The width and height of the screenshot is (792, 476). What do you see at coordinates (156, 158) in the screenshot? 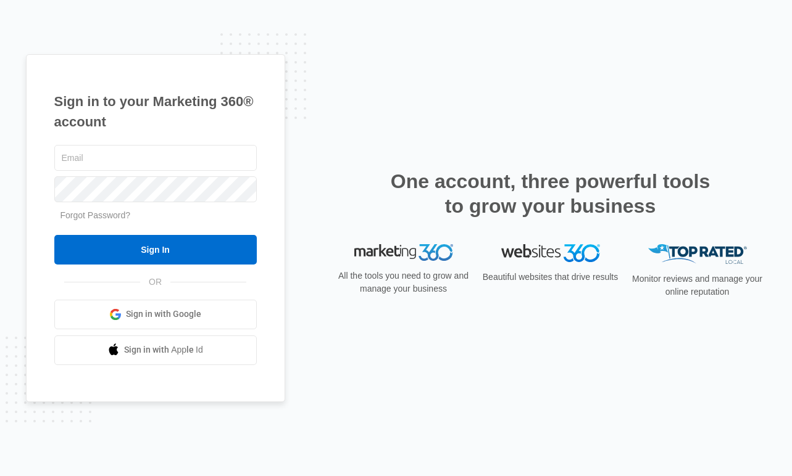
I see `input: Email` at bounding box center [156, 158].